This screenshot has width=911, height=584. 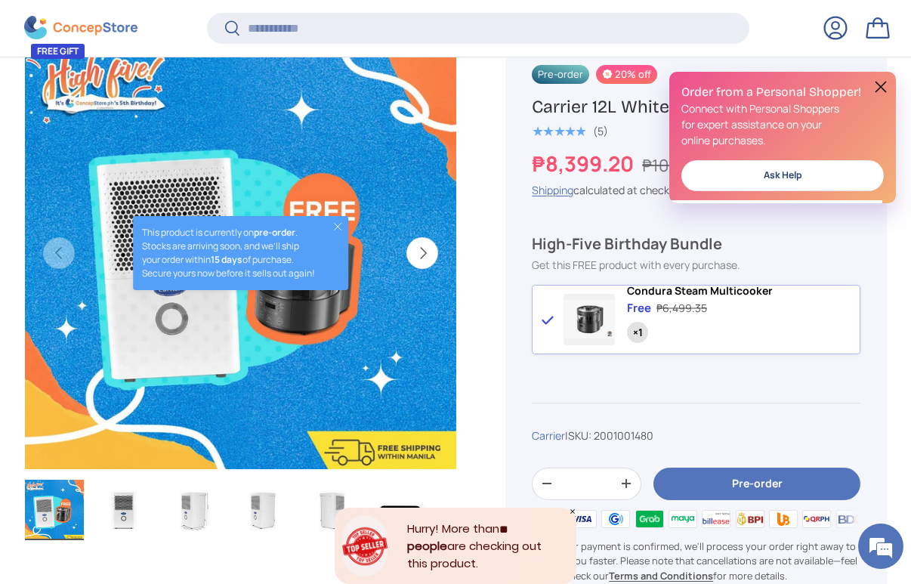 What do you see at coordinates (783, 92) in the screenshot?
I see `h2: Order from a Personal Shopper!` at bounding box center [783, 92].